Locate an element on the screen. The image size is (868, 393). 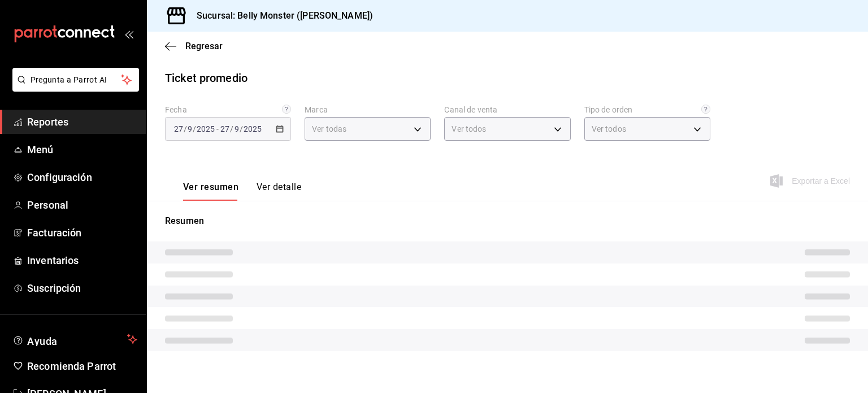
p: Resumen is located at coordinates (508, 221).